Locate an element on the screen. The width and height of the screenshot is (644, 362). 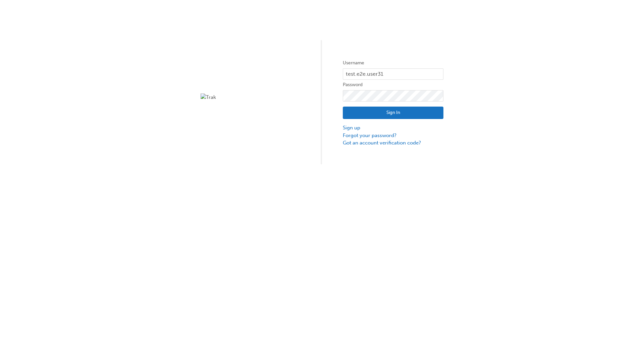
label: Password is located at coordinates (393, 85).